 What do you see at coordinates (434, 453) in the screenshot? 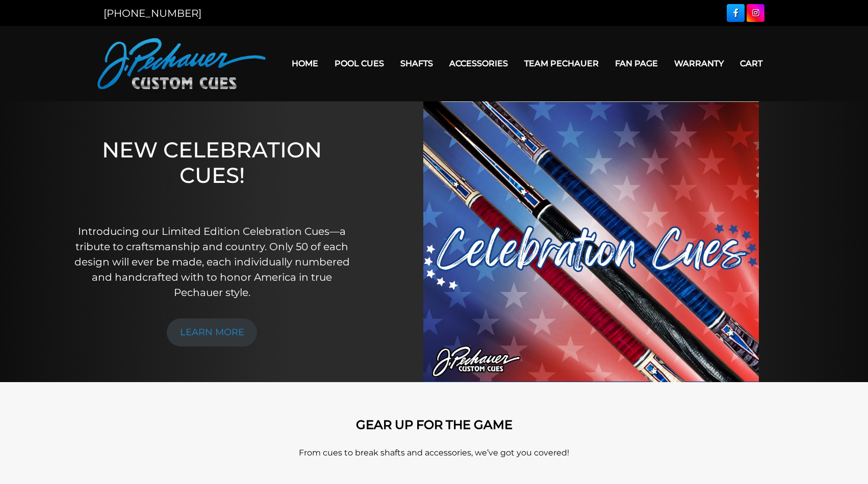
I see `p: From cues to break shafts and accessories, we’ve got you covered!` at bounding box center [434, 453].